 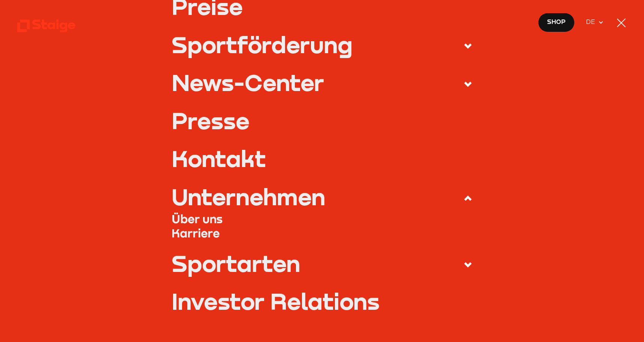 I want to click on a: Kontakt, so click(x=322, y=158).